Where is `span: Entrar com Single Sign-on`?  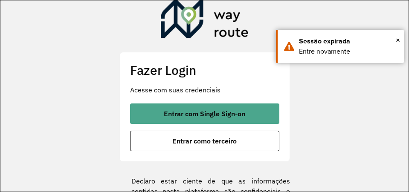 span: Entrar com Single Sign-on is located at coordinates (204, 114).